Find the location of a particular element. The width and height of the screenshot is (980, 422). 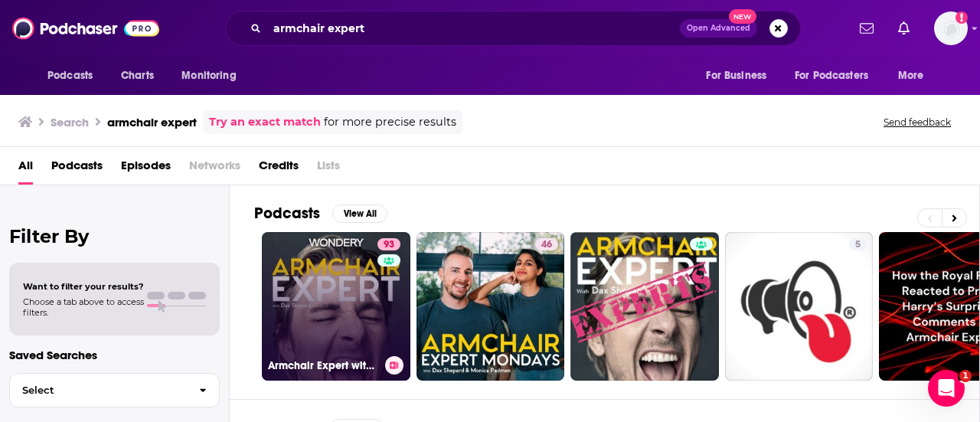

button: Select is located at coordinates (114, 389).